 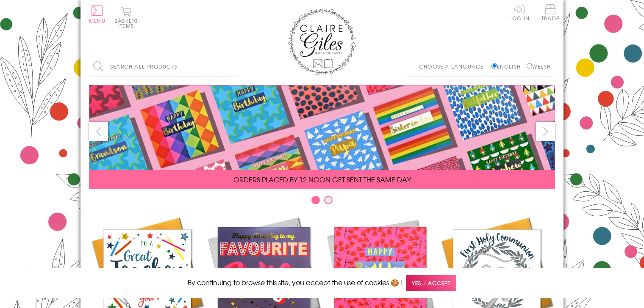 What do you see at coordinates (126, 17) in the screenshot?
I see `button: Basket0 items` at bounding box center [126, 17].